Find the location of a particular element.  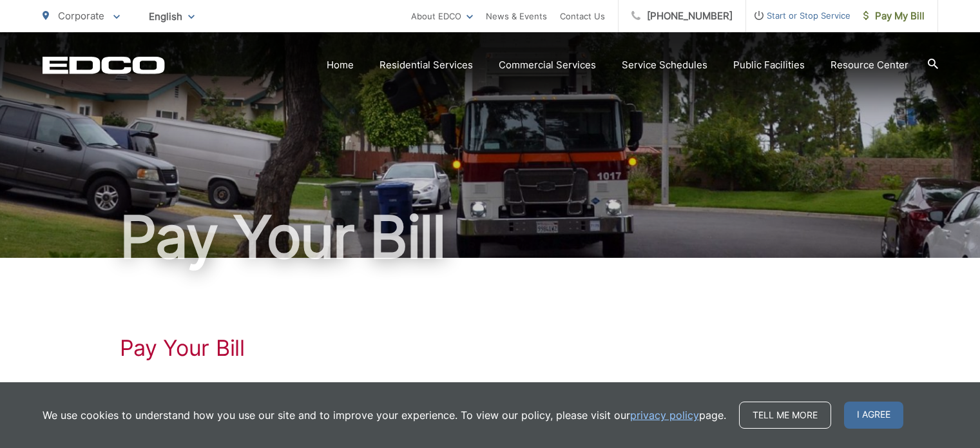

a: EDCD logo. Return to the homepage. is located at coordinates (104, 65).